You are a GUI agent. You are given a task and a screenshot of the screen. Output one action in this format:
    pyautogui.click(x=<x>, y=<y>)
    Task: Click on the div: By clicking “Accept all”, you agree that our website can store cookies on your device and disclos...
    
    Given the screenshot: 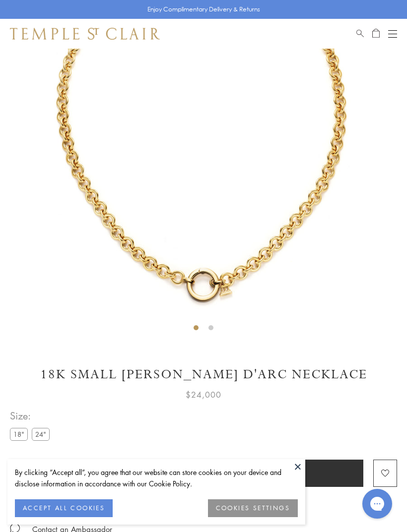 What is the action you would take?
    pyautogui.click(x=156, y=478)
    